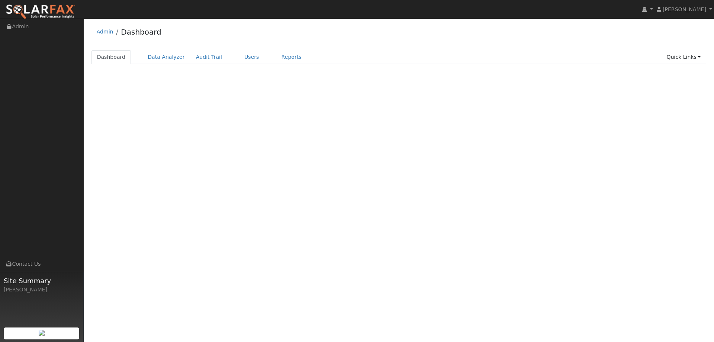  What do you see at coordinates (41, 12) in the screenshot?
I see `img: SolarFax` at bounding box center [41, 12].